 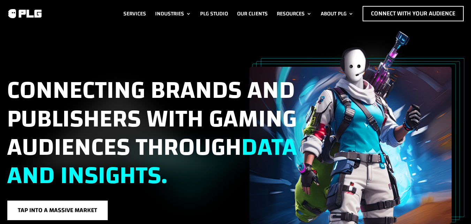 I want to click on a: Resources, so click(x=294, y=14).